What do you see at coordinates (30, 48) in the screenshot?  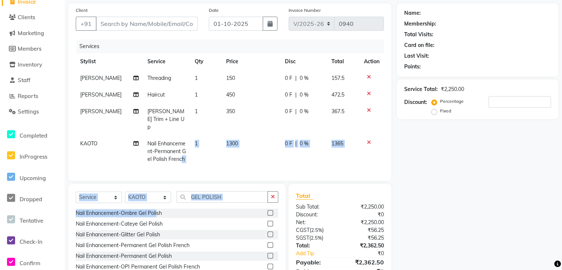 I see `span: Members` at bounding box center [30, 48].